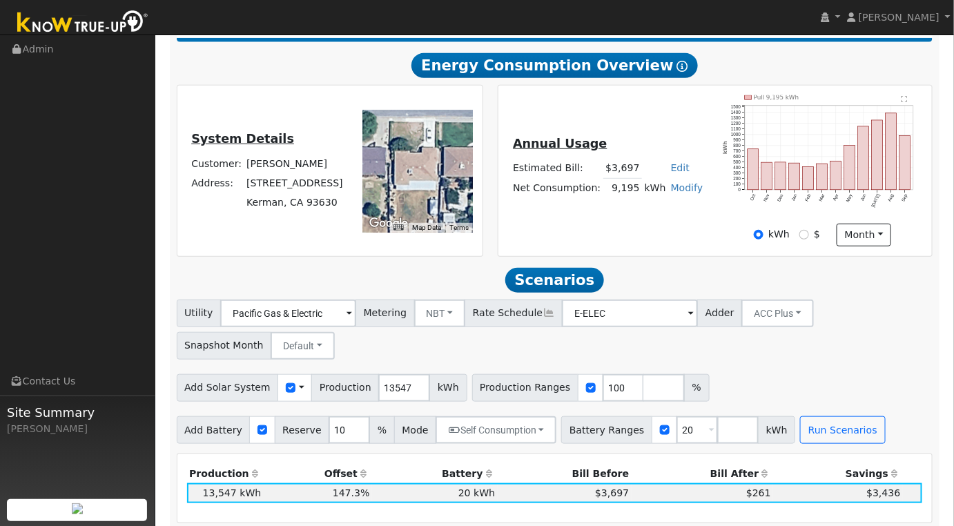 This screenshot has width=954, height=526. I want to click on td: 13,547 kWh, so click(225, 493).